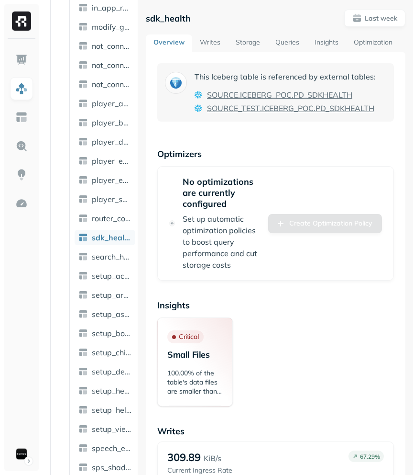 This screenshot has height=475, width=413. What do you see at coordinates (22, 89) in the screenshot?
I see `img: Assets` at bounding box center [22, 89].